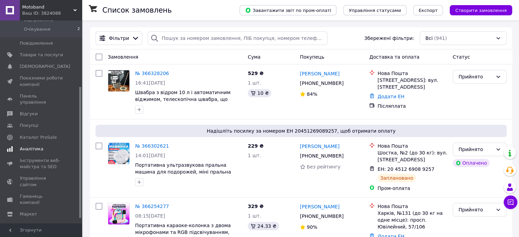  Describe the element at coordinates (28, 214) in the screenshot. I see `span: Маркет` at that location.